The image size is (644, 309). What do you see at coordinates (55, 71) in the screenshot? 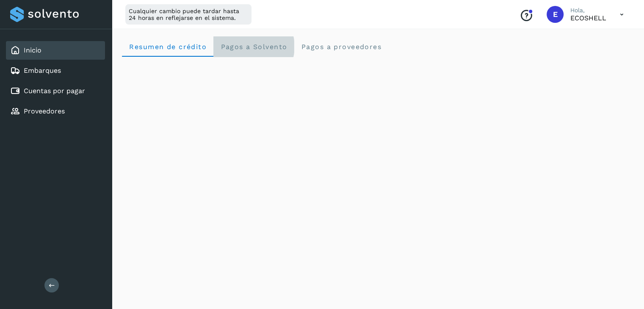
I see `div: Embarques` at bounding box center [55, 71].